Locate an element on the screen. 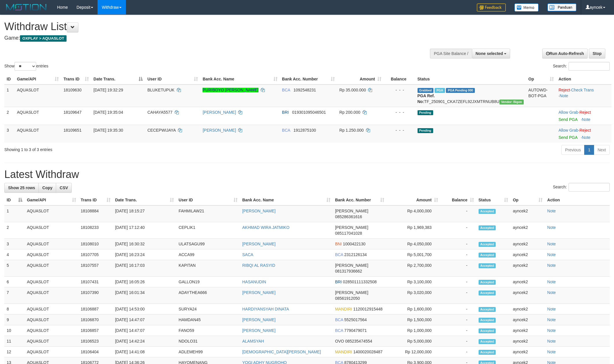 The image size is (614, 364). a: CSV is located at coordinates (63, 188).